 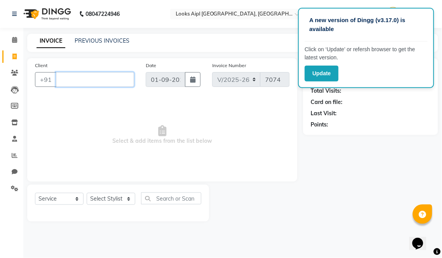 I want to click on input: Search by Name/Mobile/Email/Code, so click(x=95, y=80).